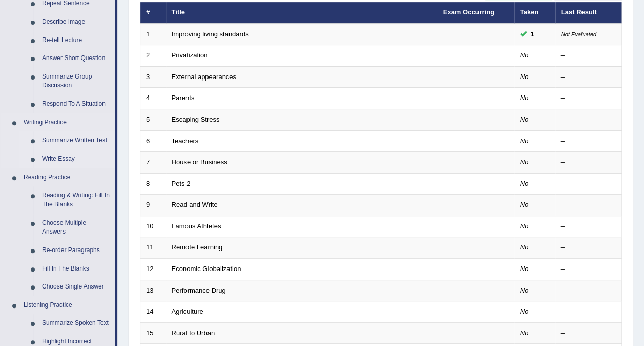 The width and height of the screenshot is (644, 346). Describe the element at coordinates (153, 333) in the screenshot. I see `td: 15` at that location.